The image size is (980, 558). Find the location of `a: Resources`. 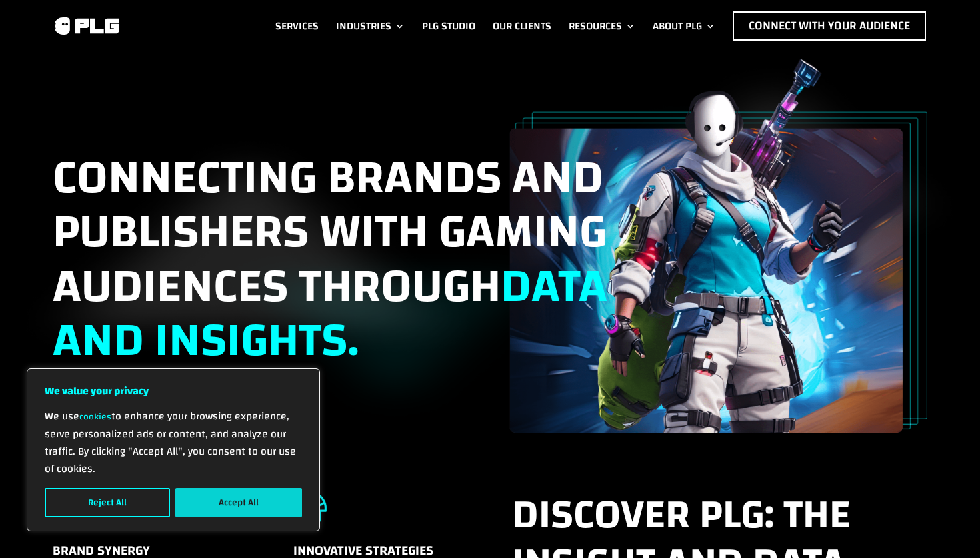

a: Resources is located at coordinates (602, 26).